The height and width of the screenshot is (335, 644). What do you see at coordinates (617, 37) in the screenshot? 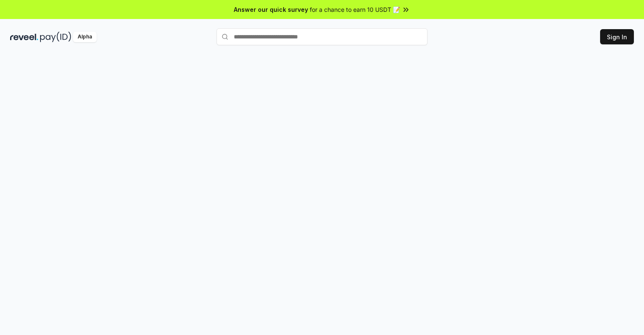
I see `button: Sign In` at bounding box center [617, 37].